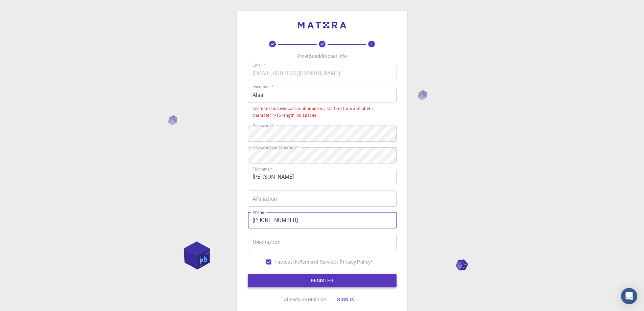 The image size is (644, 311). I want to click on p: Terms of Service / Privacy Policy *, so click(336, 261).